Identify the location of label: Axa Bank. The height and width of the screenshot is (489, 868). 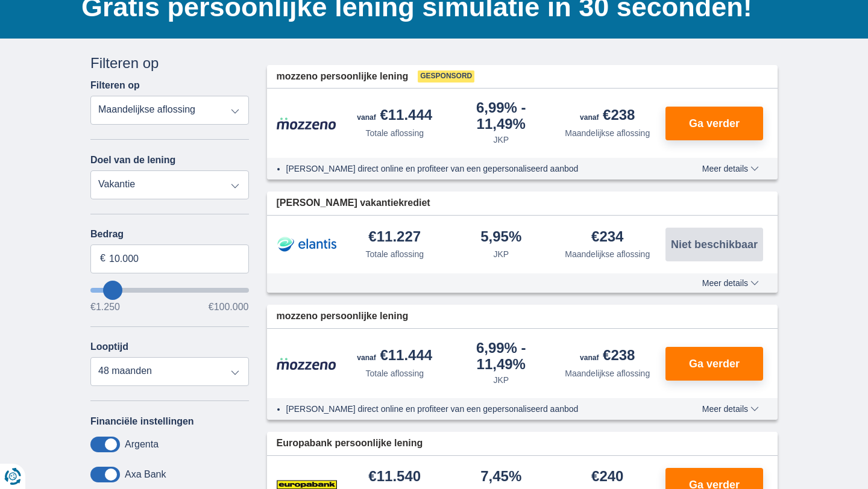
(145, 475).